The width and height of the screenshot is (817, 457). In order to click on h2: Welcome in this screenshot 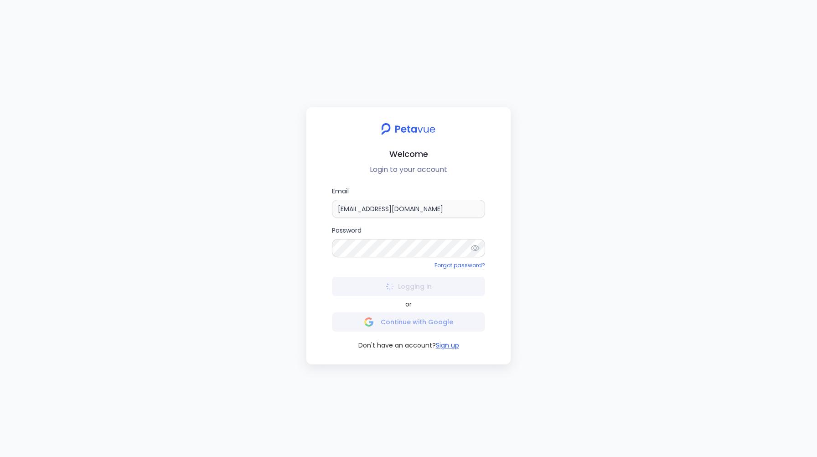, I will do `click(408, 154)`.